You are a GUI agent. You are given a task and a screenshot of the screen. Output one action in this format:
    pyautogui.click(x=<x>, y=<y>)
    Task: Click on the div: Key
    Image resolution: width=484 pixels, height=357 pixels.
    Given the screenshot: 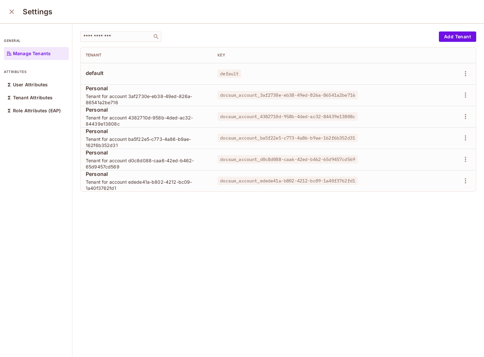 What is the action you would take?
    pyautogui.click(x=316, y=55)
    